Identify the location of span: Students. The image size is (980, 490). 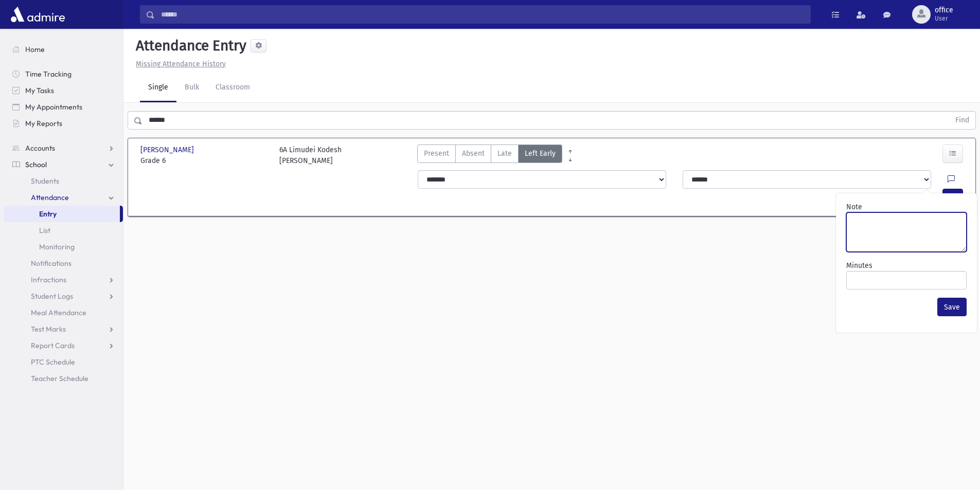
(45, 181).